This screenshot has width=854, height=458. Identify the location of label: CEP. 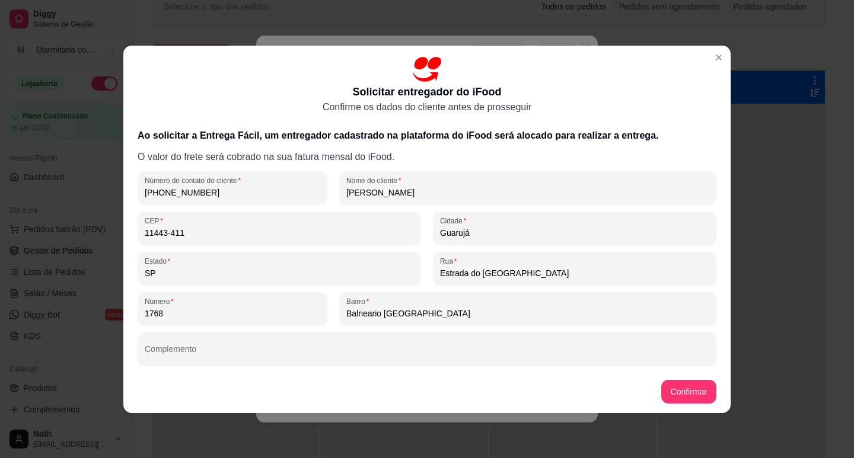
(156, 221).